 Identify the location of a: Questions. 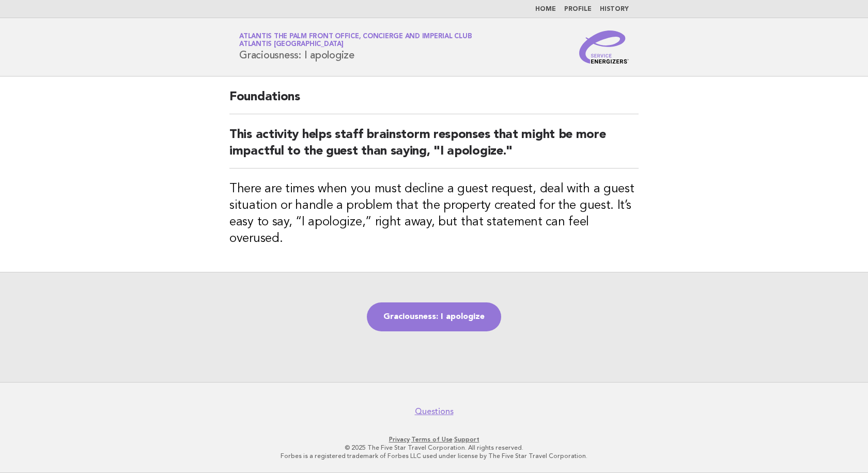
(434, 411).